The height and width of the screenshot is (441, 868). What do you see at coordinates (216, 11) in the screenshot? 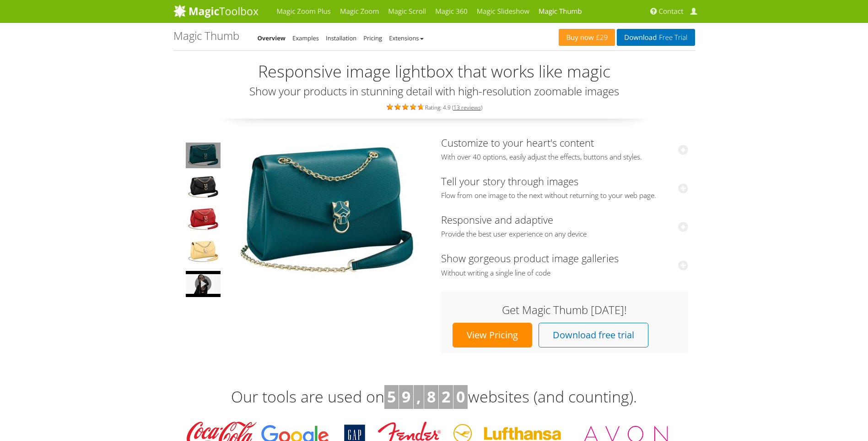
I see `img: MagicToolbox.com - Image tools for your website` at bounding box center [216, 11].